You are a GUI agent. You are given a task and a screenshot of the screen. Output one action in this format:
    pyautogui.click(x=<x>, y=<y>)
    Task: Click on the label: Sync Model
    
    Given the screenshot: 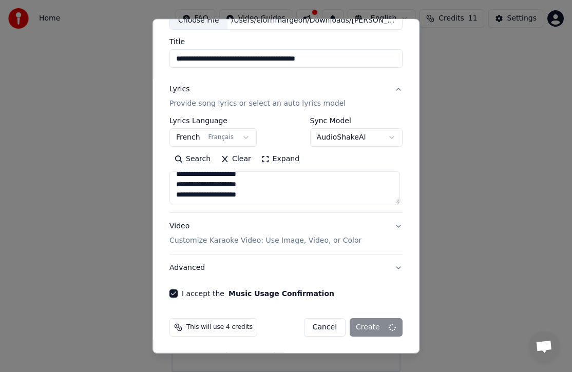 What is the action you would take?
    pyautogui.click(x=357, y=121)
    